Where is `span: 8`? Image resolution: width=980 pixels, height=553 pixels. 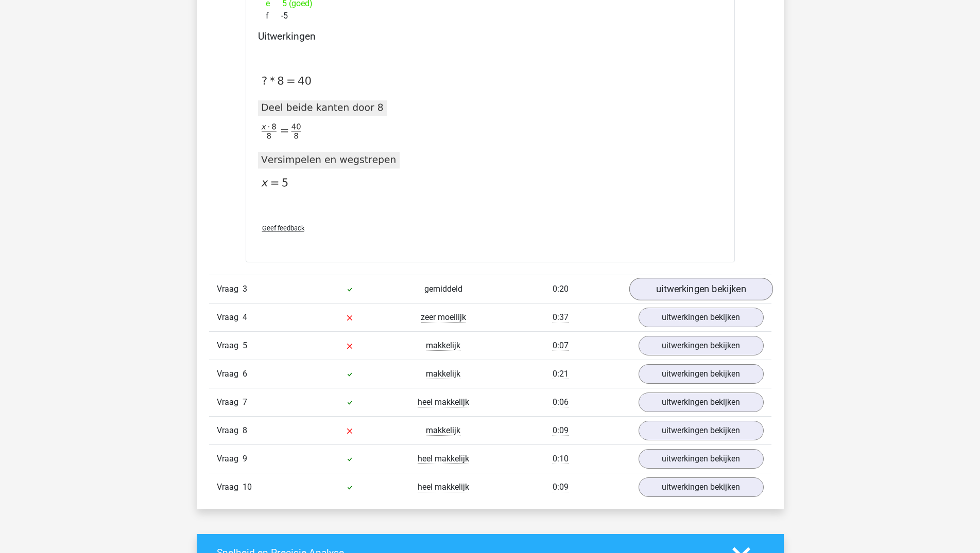
span: 8 is located at coordinates (244, 430).